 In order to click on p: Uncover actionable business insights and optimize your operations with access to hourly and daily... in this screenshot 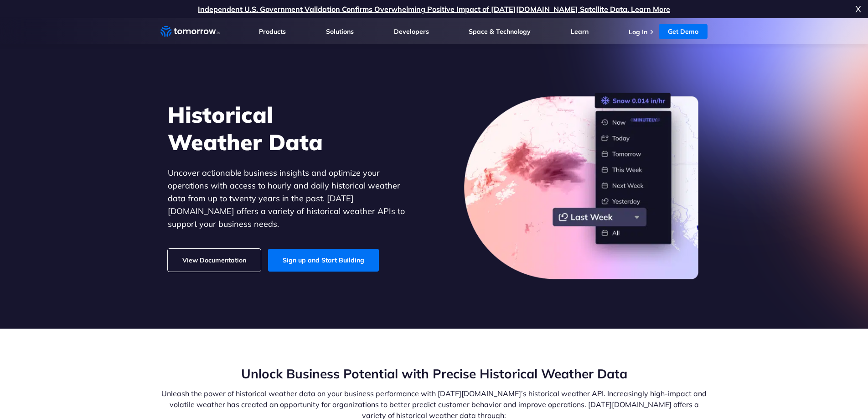, I will do `click(293, 198)`.